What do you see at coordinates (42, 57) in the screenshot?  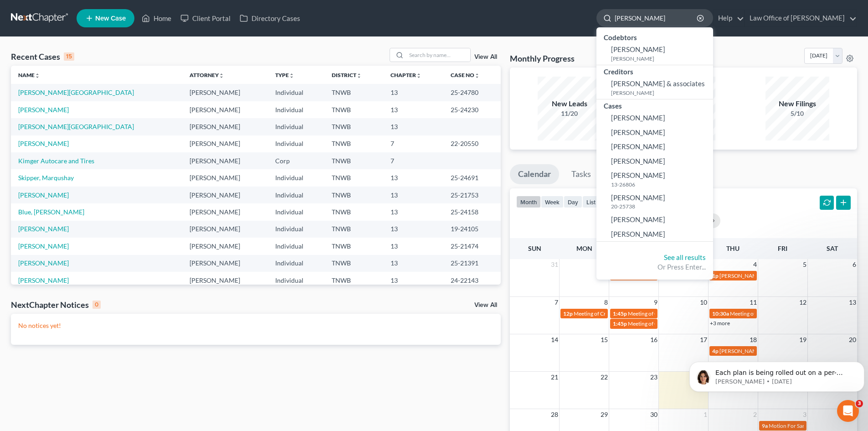 I see `div: Recent Cases` at bounding box center [42, 57].